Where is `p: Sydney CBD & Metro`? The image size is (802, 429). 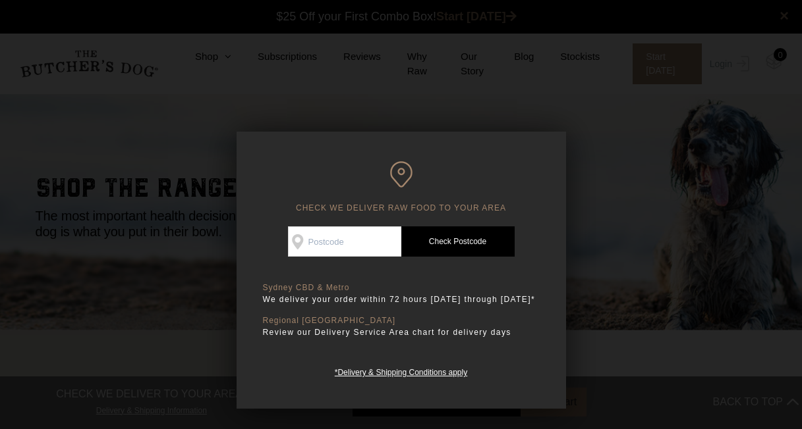
p: Sydney CBD & Metro is located at coordinates (401, 288).